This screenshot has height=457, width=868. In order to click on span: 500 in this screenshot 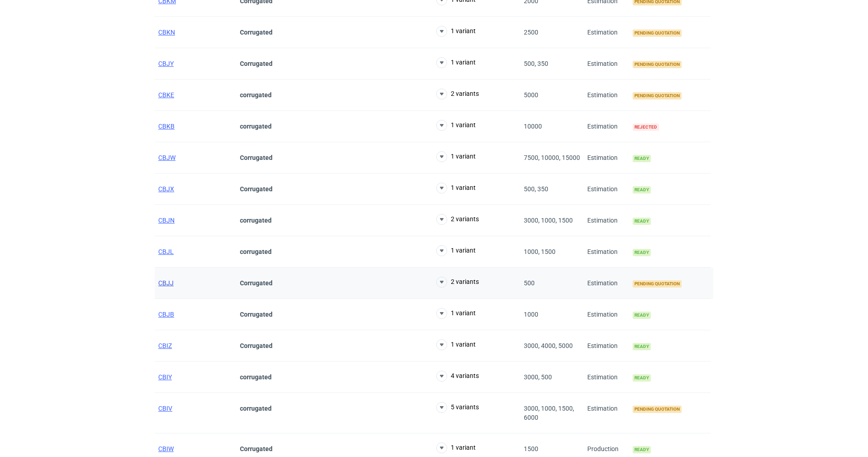, I will do `click(529, 283)`.